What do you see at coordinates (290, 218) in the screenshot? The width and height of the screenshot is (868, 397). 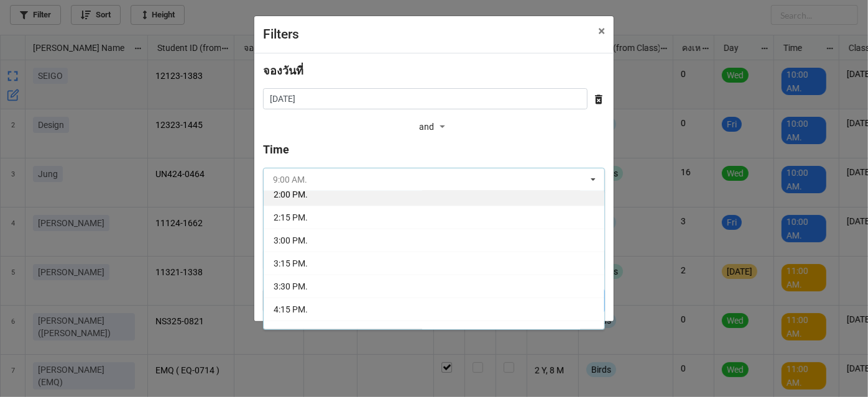 I see `span: 2:15 PM.` at bounding box center [290, 218].